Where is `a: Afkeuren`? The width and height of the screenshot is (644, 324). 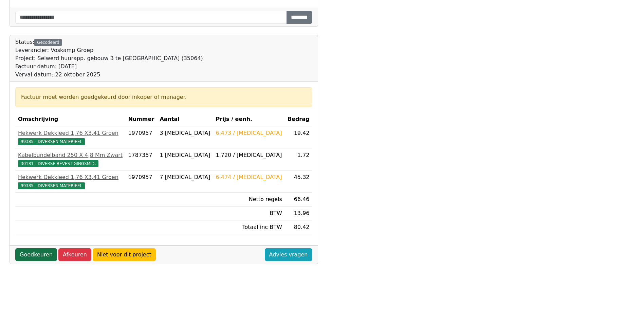
a: Afkeuren is located at coordinates (75, 255).